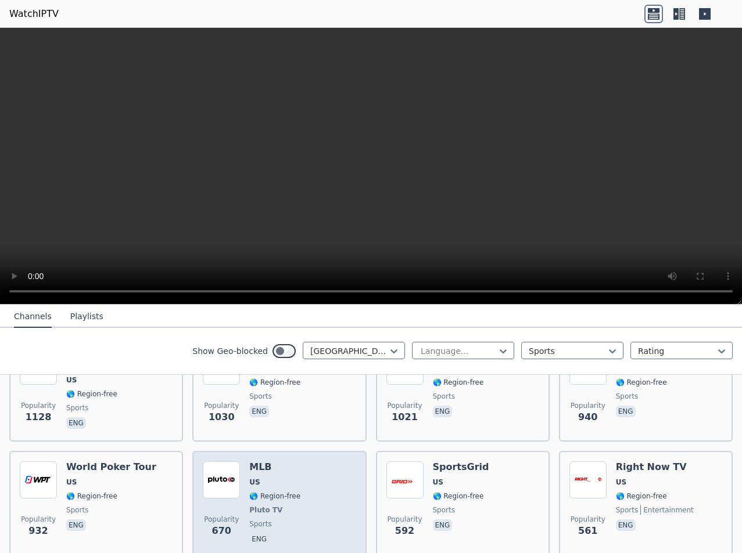  Describe the element at coordinates (655, 468) in the screenshot. I see `h6: Right Now TV` at that location.